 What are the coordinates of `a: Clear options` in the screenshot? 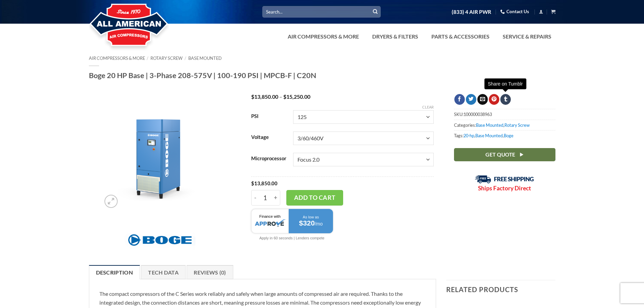 It's located at (428, 107).